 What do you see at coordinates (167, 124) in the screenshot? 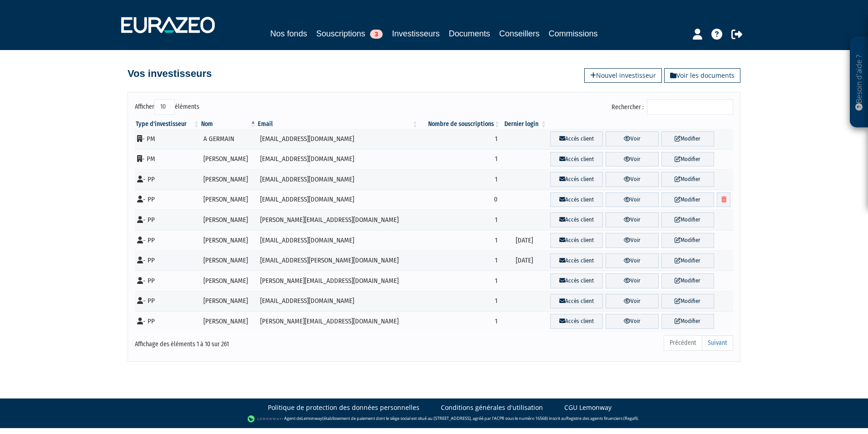
I see `th: Type d'investisseur : activer pour trier la colonne par ordre croissant` at bounding box center [167, 124].